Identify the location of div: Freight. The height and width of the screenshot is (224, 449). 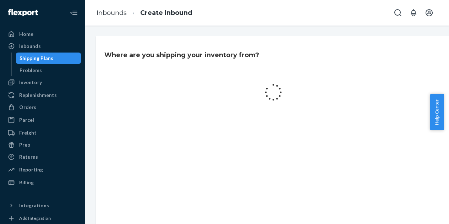
(28, 133).